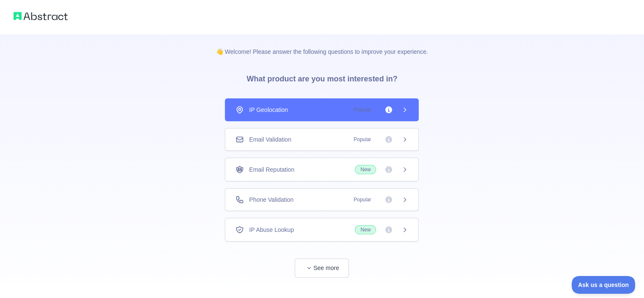  What do you see at coordinates (270, 139) in the screenshot?
I see `span: Email Validation` at bounding box center [270, 139].